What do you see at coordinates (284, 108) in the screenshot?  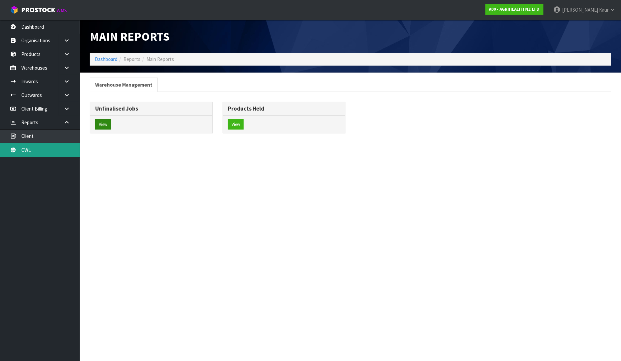 I see `h3: Products Held` at bounding box center [284, 108].